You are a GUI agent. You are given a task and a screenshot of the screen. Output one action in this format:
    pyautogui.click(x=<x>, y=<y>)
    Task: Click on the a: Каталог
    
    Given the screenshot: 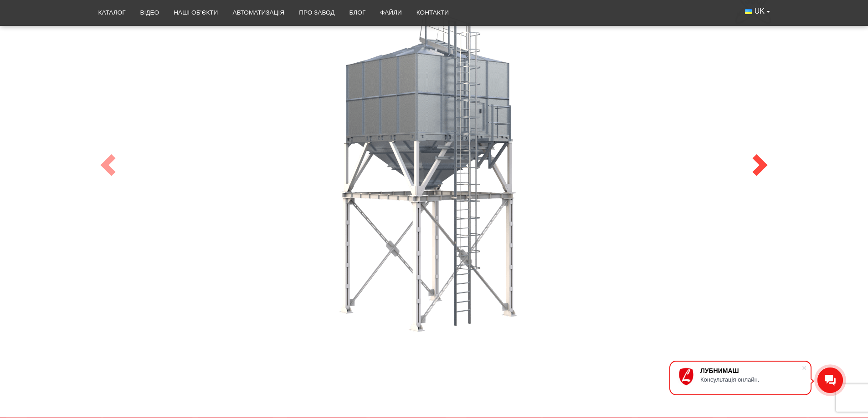 What is the action you would take?
    pyautogui.click(x=112, y=13)
    